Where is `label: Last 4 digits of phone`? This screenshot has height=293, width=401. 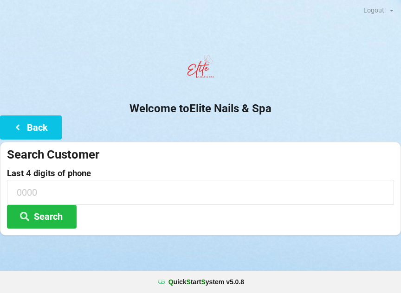
label: Last 4 digits of phone is located at coordinates (200, 173).